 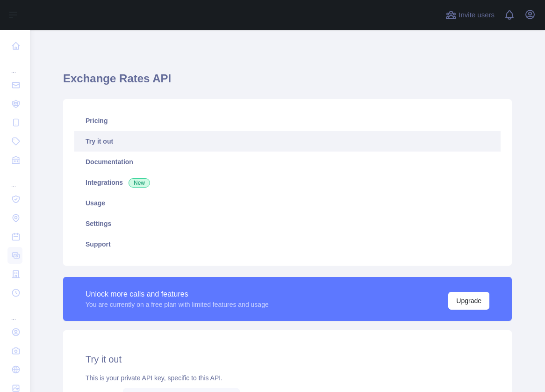 I want to click on a: Documentation, so click(x=287, y=162).